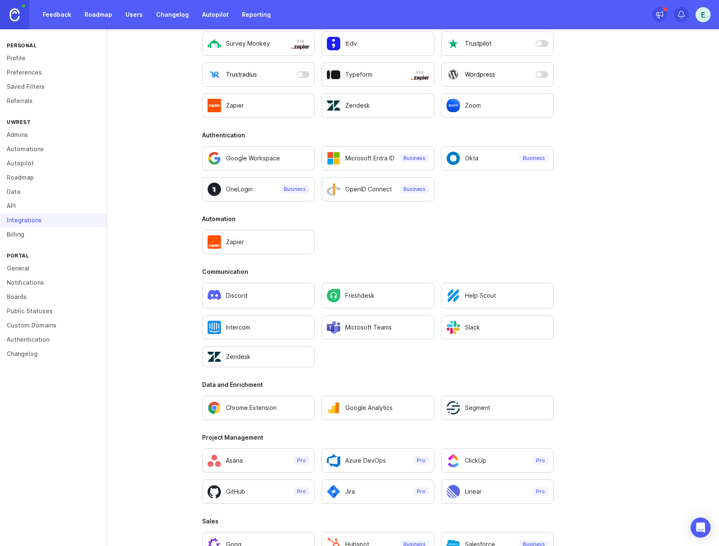 This screenshot has height=546, width=719. I want to click on a: Configure Discord settings., so click(258, 296).